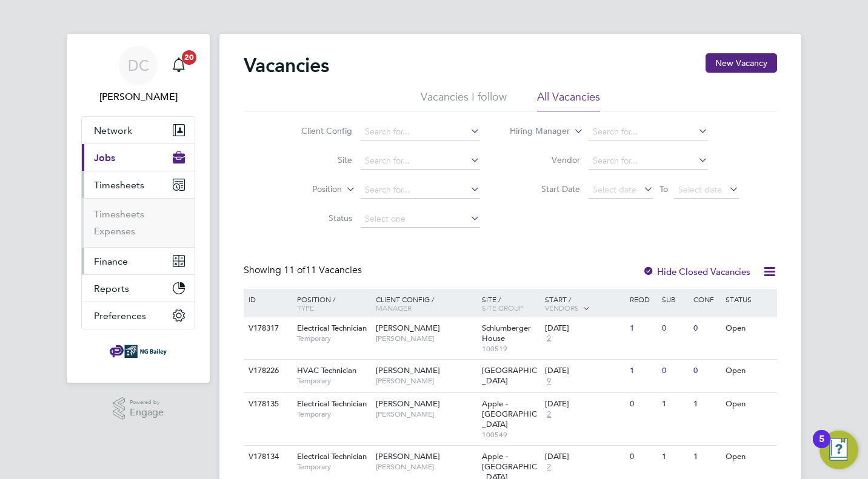 The height and width of the screenshot is (479, 868). Describe the element at coordinates (510, 434) in the screenshot. I see `span: 100549` at that location.